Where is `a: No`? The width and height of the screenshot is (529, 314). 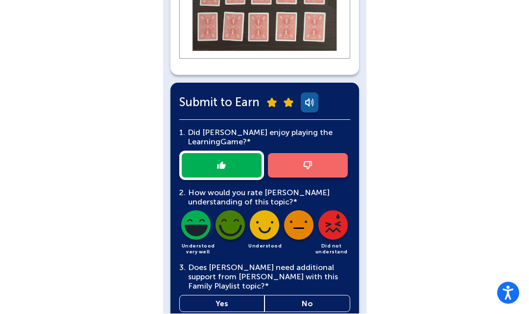 a: No is located at coordinates (307, 304).